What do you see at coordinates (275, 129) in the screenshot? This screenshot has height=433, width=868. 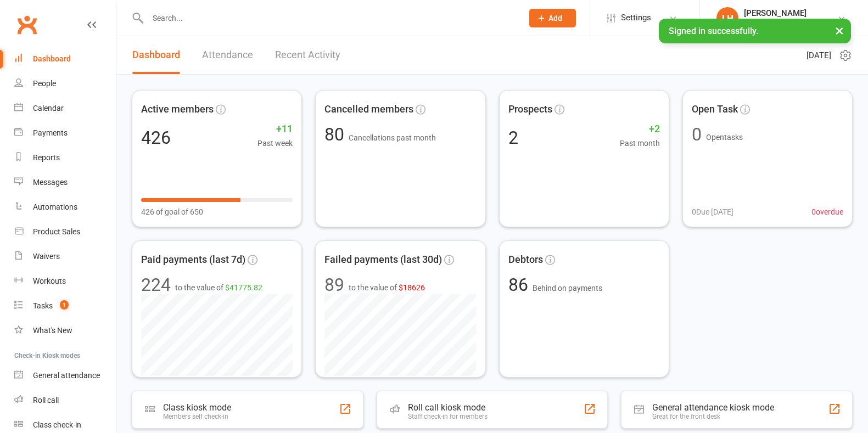 I see `span: +11` at bounding box center [275, 129].